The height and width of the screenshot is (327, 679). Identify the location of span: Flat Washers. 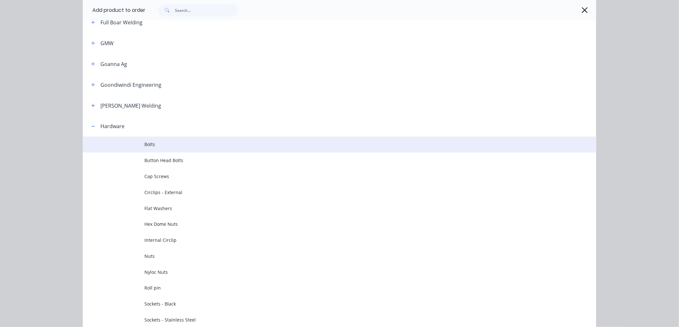
(325, 209).